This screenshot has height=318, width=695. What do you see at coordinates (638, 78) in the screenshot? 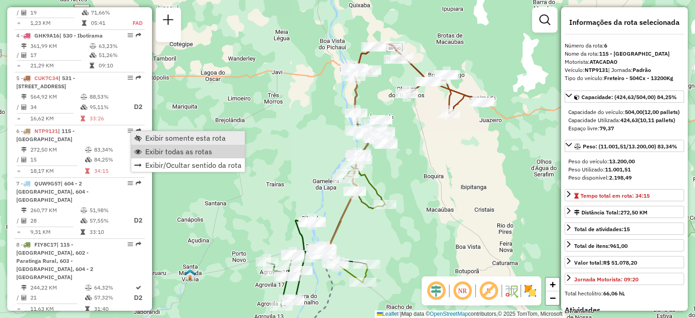
I see `strong: Freteiro - 504Cx - 13200Kg` at bounding box center [638, 78].